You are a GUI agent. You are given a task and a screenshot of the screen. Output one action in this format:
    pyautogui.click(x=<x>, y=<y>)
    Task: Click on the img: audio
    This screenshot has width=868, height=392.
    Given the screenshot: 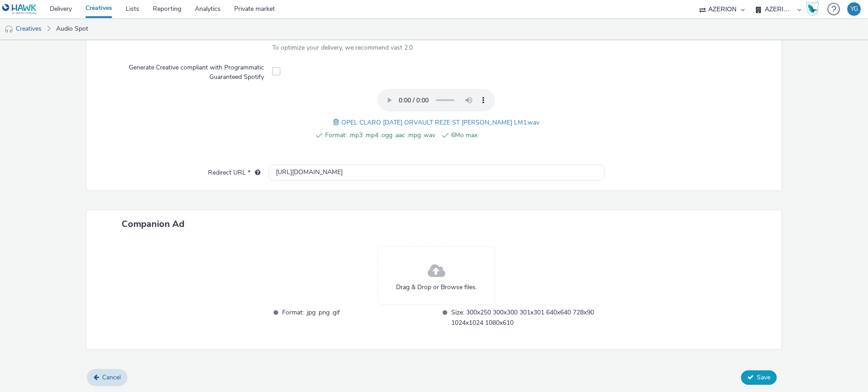 What is the action you would take?
    pyautogui.click(x=9, y=30)
    